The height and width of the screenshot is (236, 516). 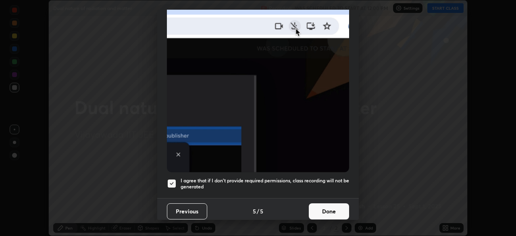 What do you see at coordinates (329, 211) in the screenshot?
I see `button: Done` at bounding box center [329, 211].